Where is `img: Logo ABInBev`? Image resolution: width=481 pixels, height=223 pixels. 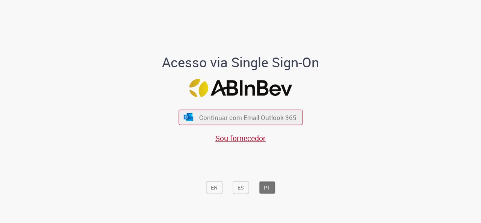 img: Logo ABInBev is located at coordinates (240, 88).